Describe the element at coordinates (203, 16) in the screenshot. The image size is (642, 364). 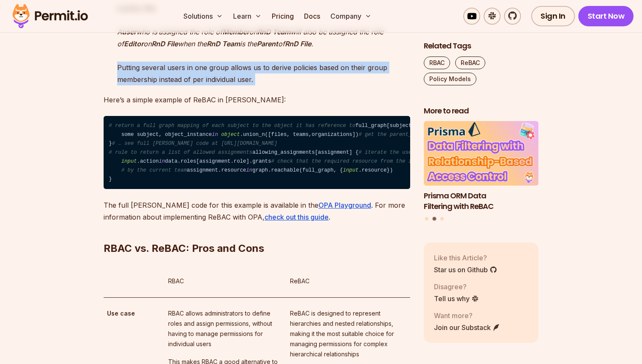
I see `button: Solutions` at that location.